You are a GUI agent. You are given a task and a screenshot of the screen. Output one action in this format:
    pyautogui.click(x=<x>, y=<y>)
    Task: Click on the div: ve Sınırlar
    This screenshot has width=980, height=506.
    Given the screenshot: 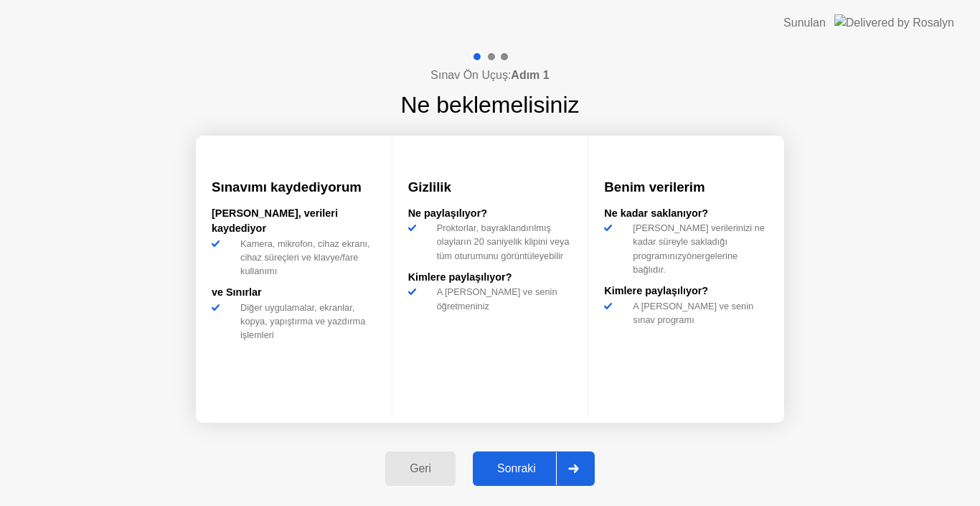 What is the action you would take?
    pyautogui.click(x=294, y=293)
    